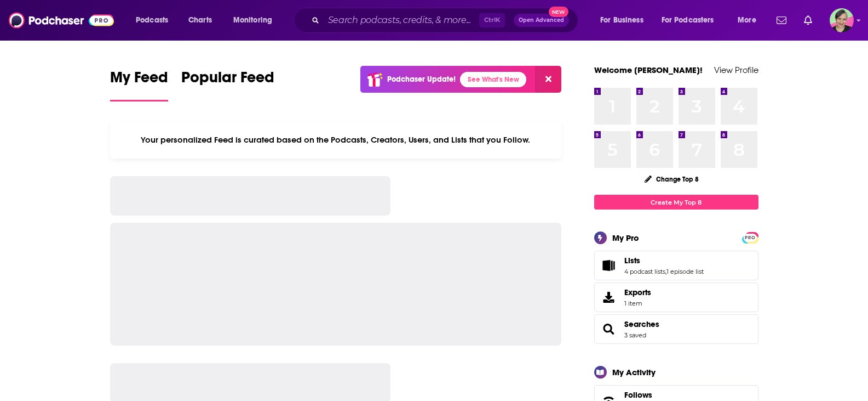 The width and height of the screenshot is (868, 401). What do you see at coordinates (336, 140) in the screenshot?
I see `div: Your personalized Feed is curated based on the Podcasts, Creators, Users, and Lists that you Follow.` at bounding box center [336, 140].